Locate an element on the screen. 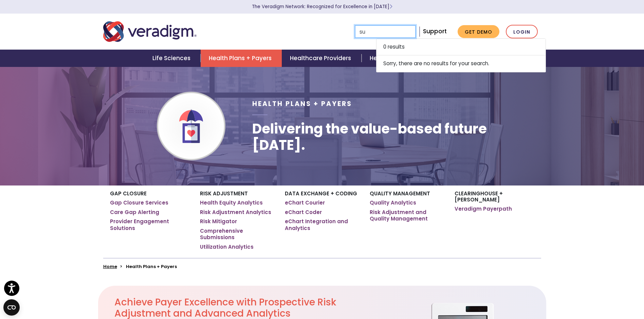  a: Veradigm logo is located at coordinates (150, 32).